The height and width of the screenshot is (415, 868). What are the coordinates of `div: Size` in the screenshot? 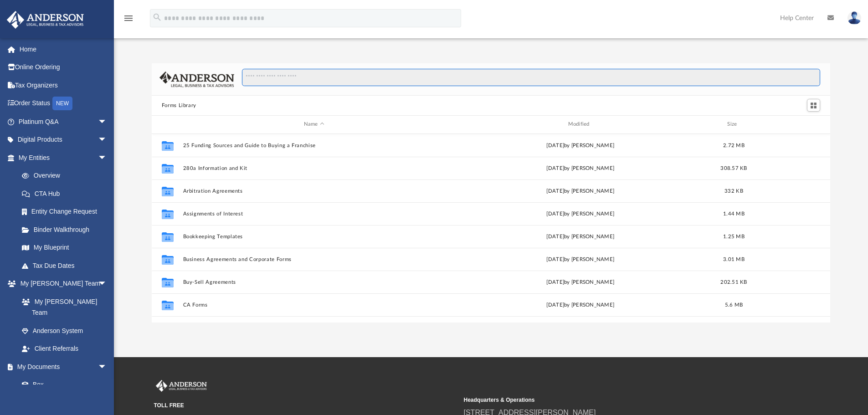 It's located at (733, 124).